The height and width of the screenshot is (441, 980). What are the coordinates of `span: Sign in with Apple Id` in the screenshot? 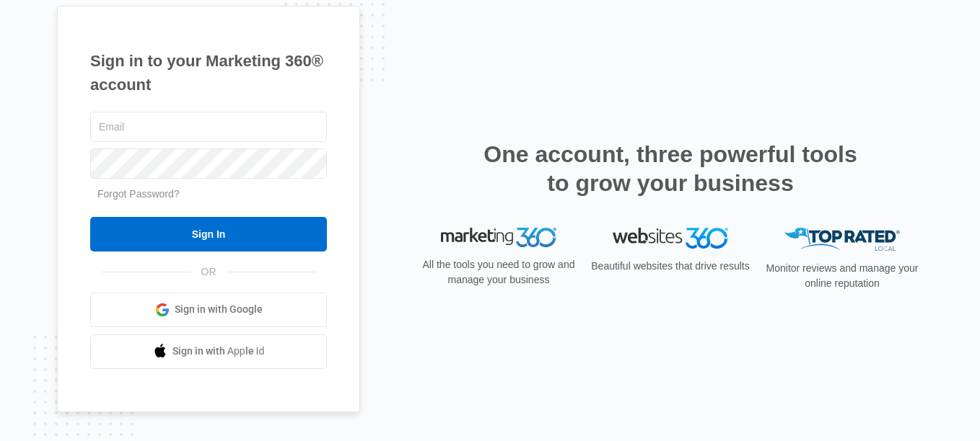 It's located at (219, 351).